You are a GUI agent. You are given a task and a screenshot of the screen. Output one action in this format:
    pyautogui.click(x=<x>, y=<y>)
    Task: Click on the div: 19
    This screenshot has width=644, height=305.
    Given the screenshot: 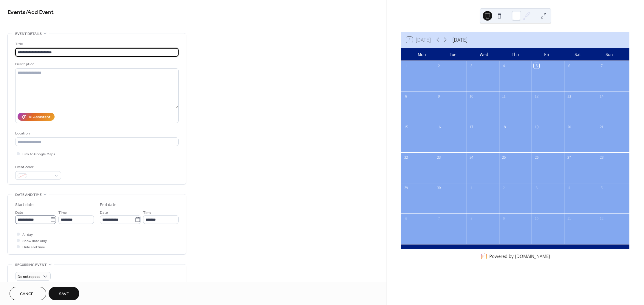 What is the action you would take?
    pyautogui.click(x=536, y=127)
    